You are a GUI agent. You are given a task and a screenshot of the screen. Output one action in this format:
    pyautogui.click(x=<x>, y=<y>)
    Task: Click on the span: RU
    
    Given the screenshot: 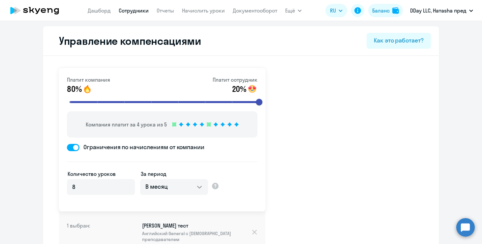 What is the action you would take?
    pyautogui.click(x=333, y=11)
    